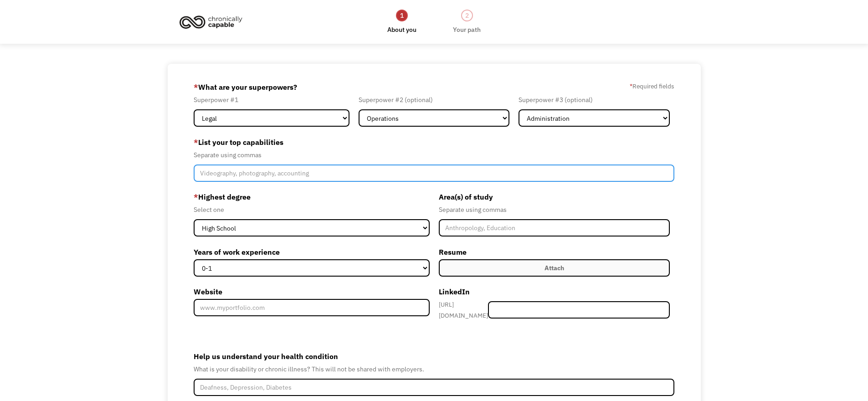 This screenshot has width=868, height=401. What do you see at coordinates (554, 291) in the screenshot?
I see `label: LinkedIn` at bounding box center [554, 291].